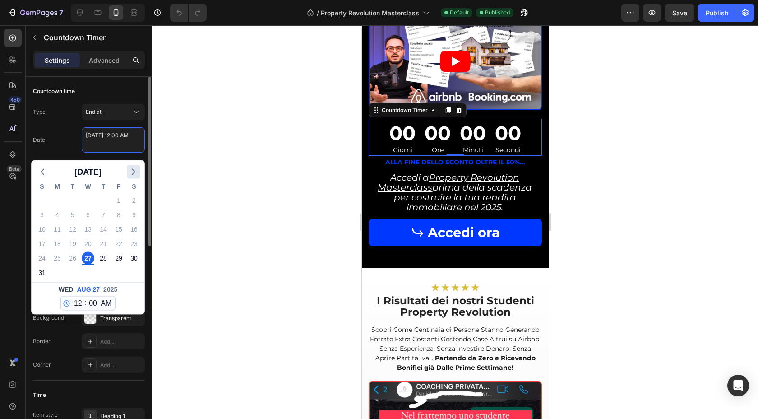  Describe the element at coordinates (103, 229) in the screenshot. I see `div: Thursday, Aug 14, 2025` at that location.